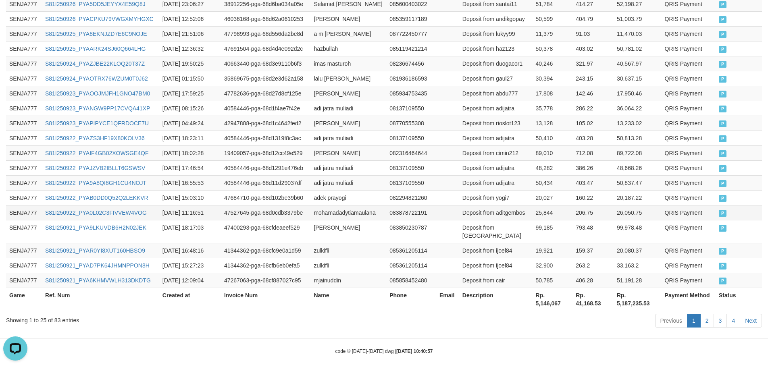 This screenshot has width=768, height=367. What do you see at coordinates (638, 299) in the screenshot?
I see `th: Rp. 5,187,235.53` at bounding box center [638, 299].